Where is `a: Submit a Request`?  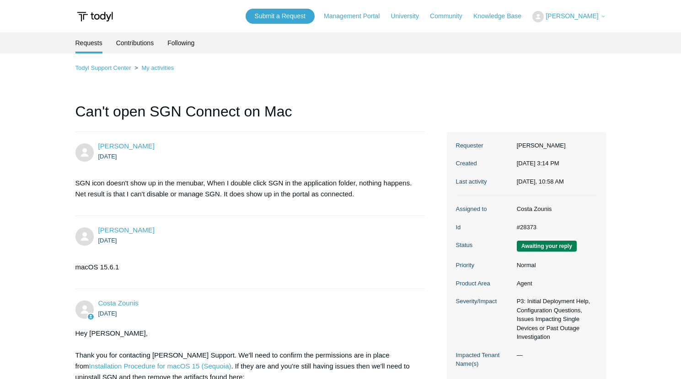 a: Submit a Request is located at coordinates (280, 16).